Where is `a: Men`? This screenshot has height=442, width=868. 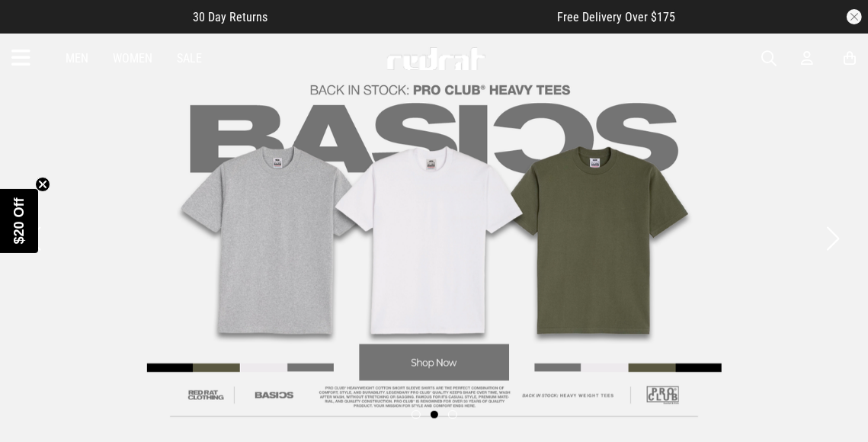 a: Men is located at coordinates (77, 58).